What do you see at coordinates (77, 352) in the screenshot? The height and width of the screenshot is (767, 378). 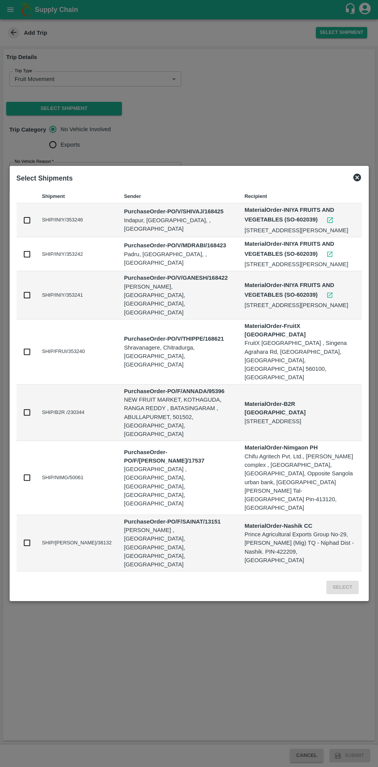 I see `td: SHIP/FRUI/353240` at bounding box center [77, 352].